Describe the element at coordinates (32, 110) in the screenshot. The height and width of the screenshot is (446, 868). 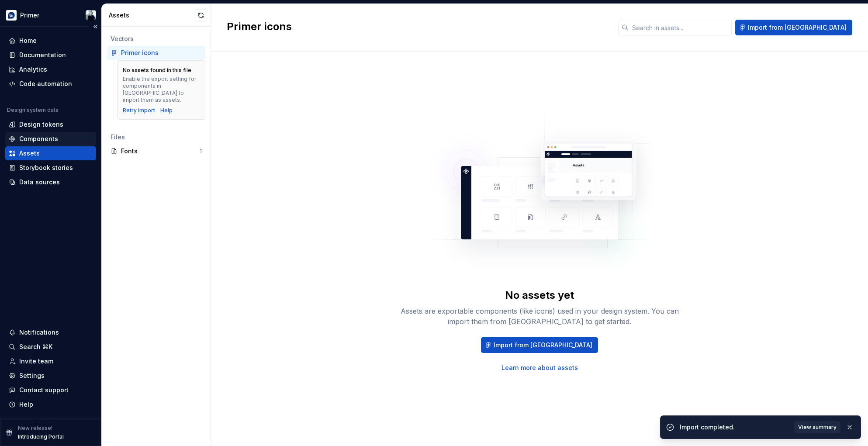
I see `div: Design system data` at that location.